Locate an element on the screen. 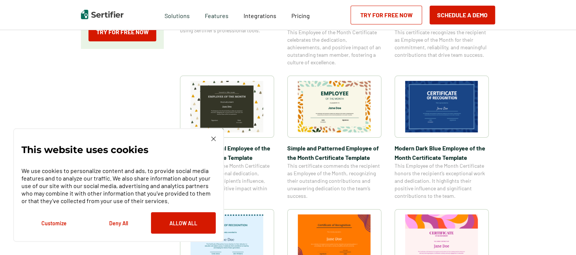  a: Pricing is located at coordinates (301, 15).